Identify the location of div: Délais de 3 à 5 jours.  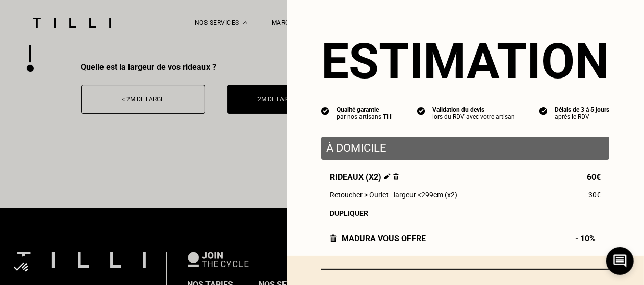
(582, 109).